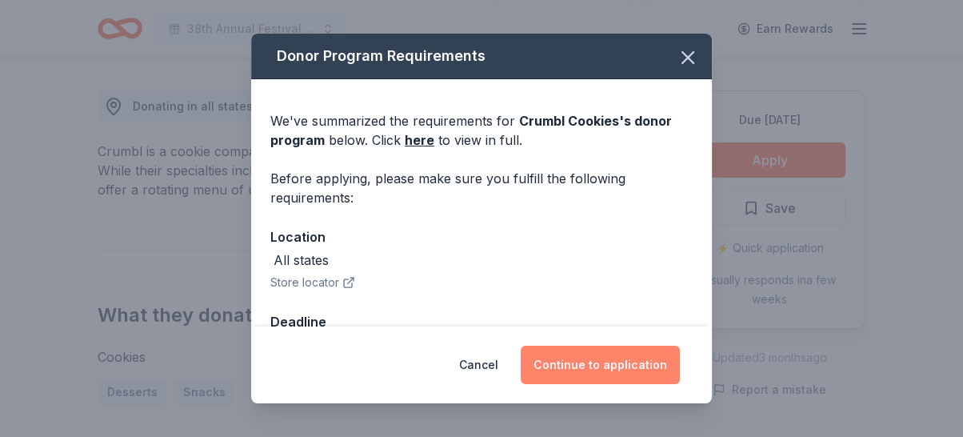  I want to click on div: All states, so click(301, 260).